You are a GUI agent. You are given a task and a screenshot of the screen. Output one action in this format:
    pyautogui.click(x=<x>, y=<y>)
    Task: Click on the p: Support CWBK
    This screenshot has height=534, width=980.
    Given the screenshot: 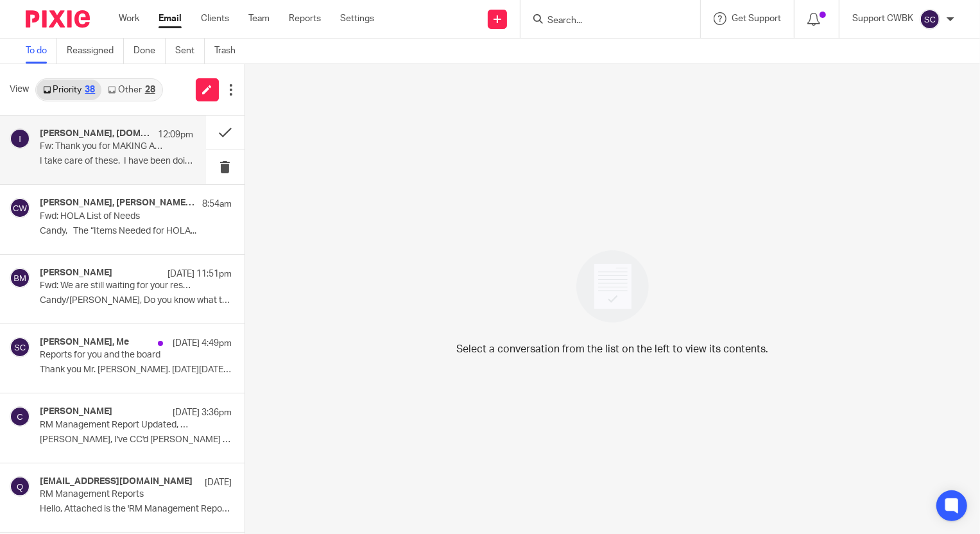 What is the action you would take?
    pyautogui.click(x=883, y=19)
    